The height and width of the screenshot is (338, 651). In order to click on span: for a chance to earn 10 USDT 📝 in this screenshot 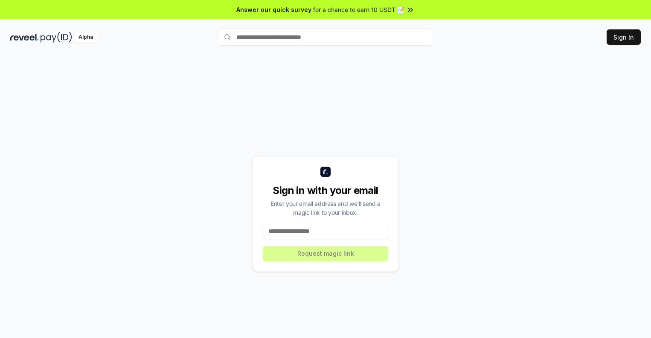, I will do `click(359, 9)`.